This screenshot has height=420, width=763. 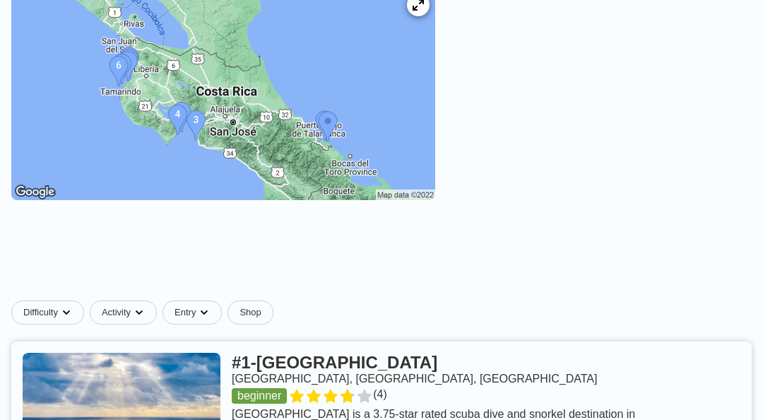 What do you see at coordinates (40, 312) in the screenshot?
I see `span: Difficulty` at bounding box center [40, 312].